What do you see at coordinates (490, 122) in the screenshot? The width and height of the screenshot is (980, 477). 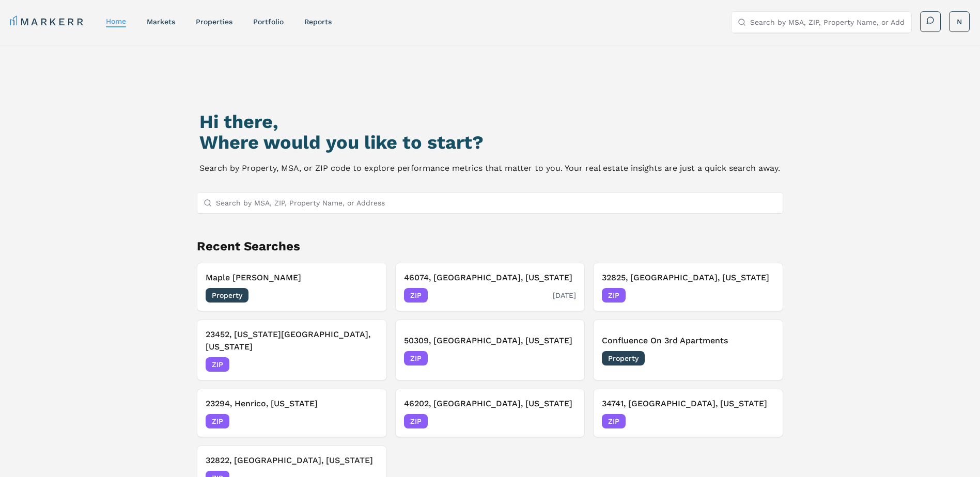 I see `h1: Hi there,` at bounding box center [490, 122].